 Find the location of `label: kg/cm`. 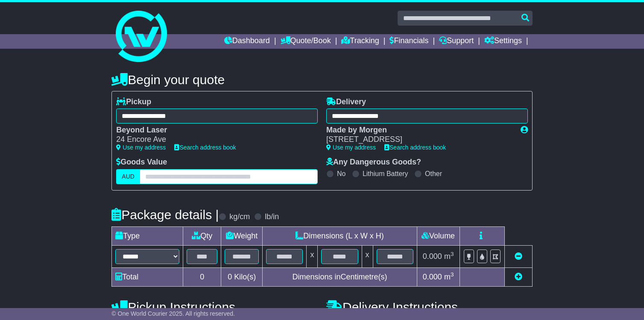

label: kg/cm is located at coordinates (240, 217).